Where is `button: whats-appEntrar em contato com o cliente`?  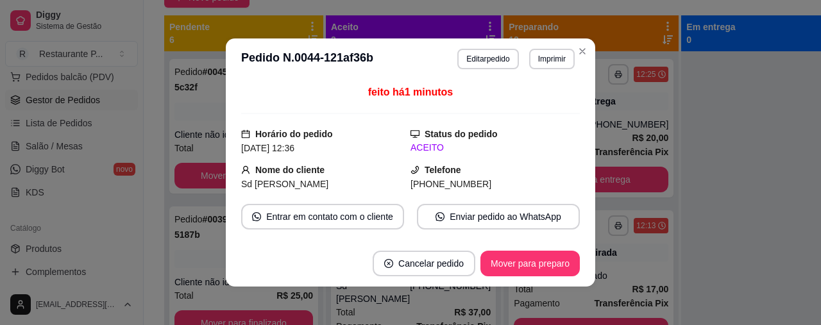 button: whats-appEntrar em contato com o cliente is located at coordinates (323, 217).